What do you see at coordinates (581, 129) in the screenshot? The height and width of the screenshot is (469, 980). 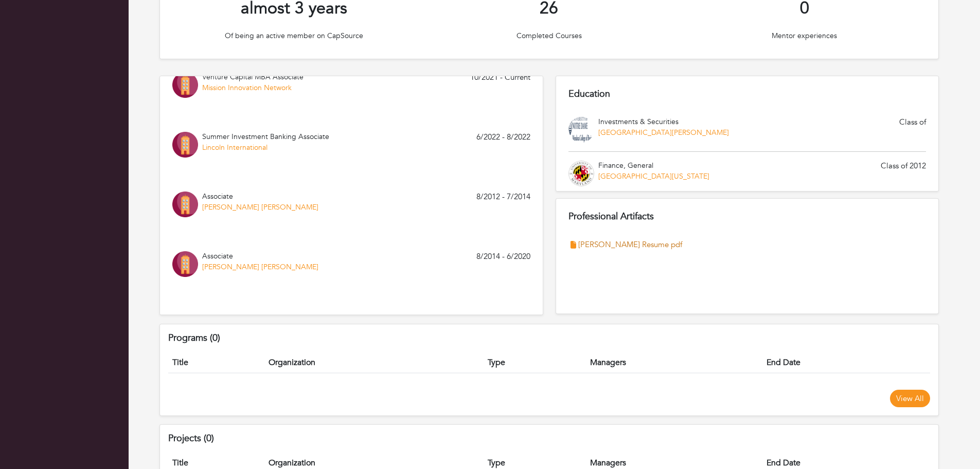 I see `img: Notre-Dame-Mendoza-Logo.png` at bounding box center [581, 129].